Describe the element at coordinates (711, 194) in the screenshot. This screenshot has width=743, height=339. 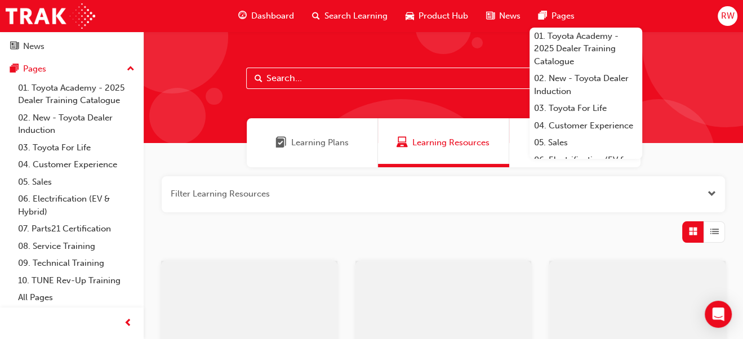
I see `span: Open the filter` at that location.